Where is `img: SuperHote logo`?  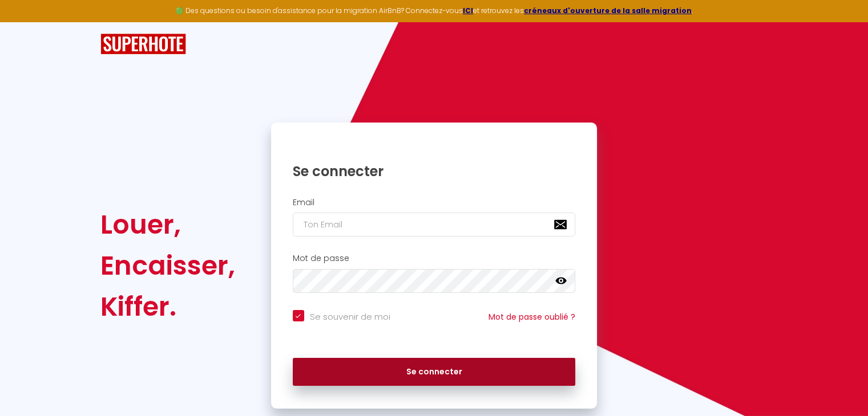 img: SuperHote logo is located at coordinates (143, 44).